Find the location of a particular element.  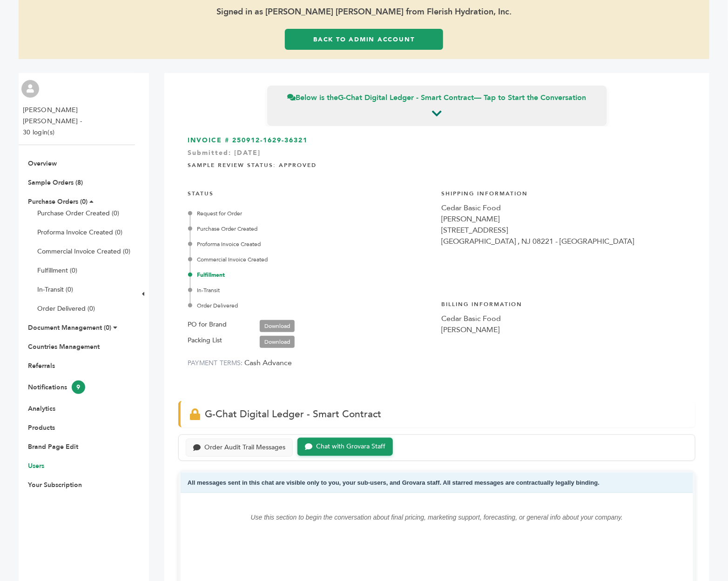

a: Purchase Order Created (0) is located at coordinates (78, 213).